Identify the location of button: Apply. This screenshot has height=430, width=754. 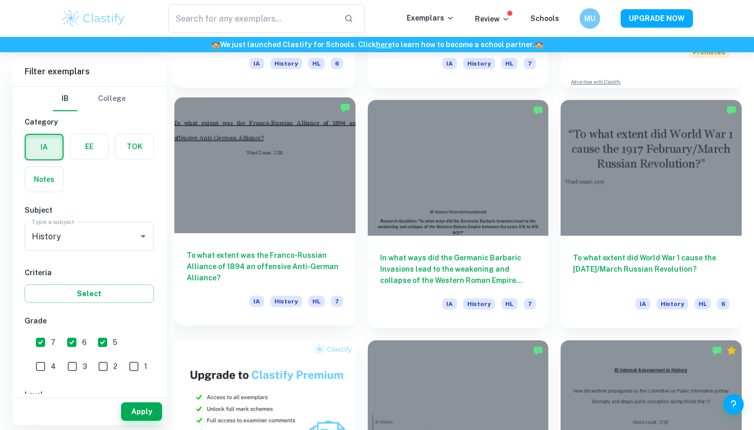
(142, 412).